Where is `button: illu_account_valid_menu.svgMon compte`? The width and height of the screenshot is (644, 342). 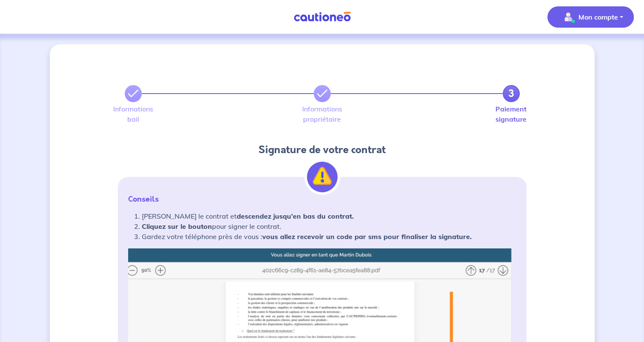 button: illu_account_valid_menu.svgMon compte is located at coordinates (590, 17).